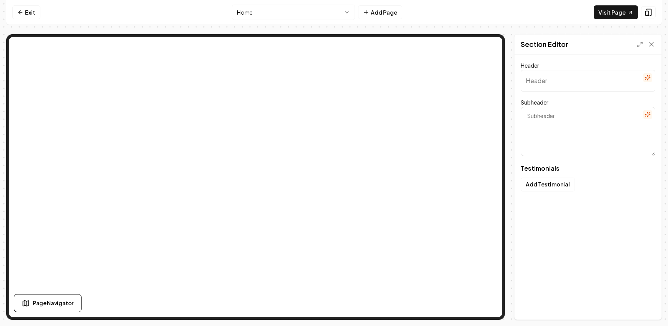 The image size is (668, 326). What do you see at coordinates (48, 303) in the screenshot?
I see `button: Page Navigator` at bounding box center [48, 303].